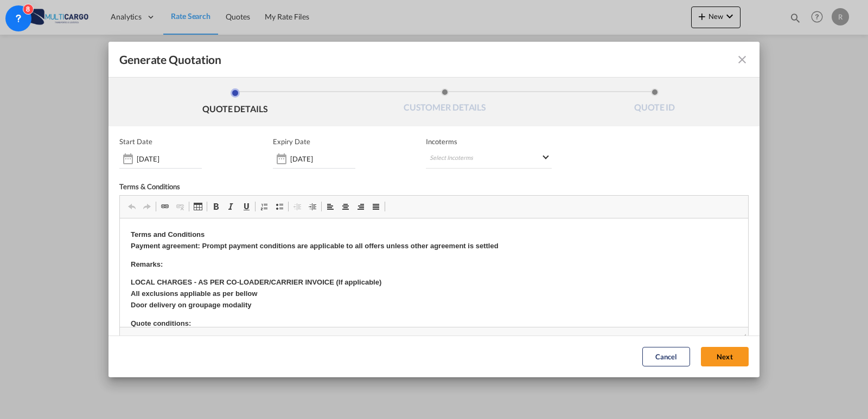 The image size is (868, 419). Describe the element at coordinates (180, 207) in the screenshot. I see `a: Eliminar hiperligação` at that location.